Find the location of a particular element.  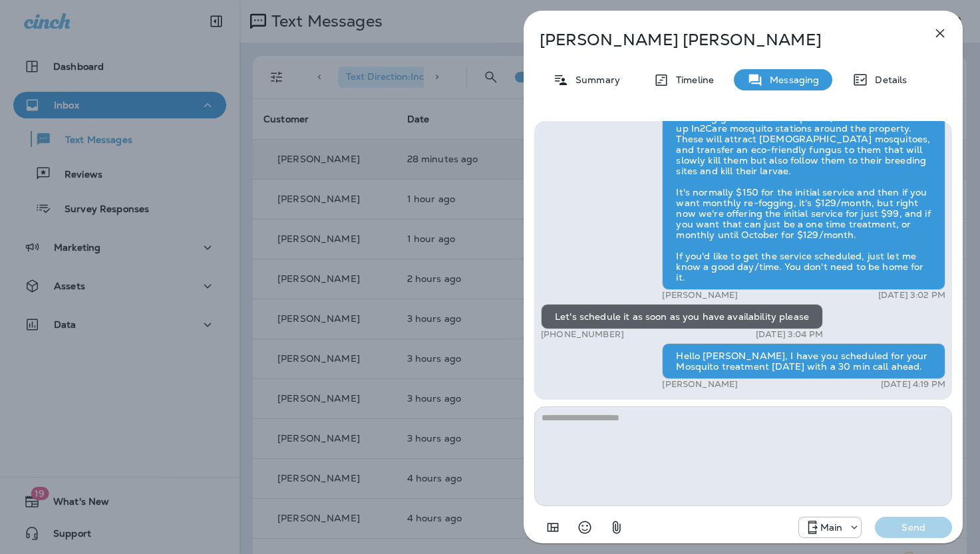

button: Add in a premade template is located at coordinates (553, 528).